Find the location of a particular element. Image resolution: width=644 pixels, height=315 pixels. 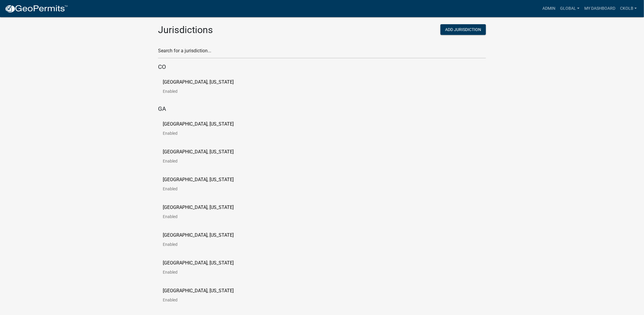

a: Global is located at coordinates (570, 9).